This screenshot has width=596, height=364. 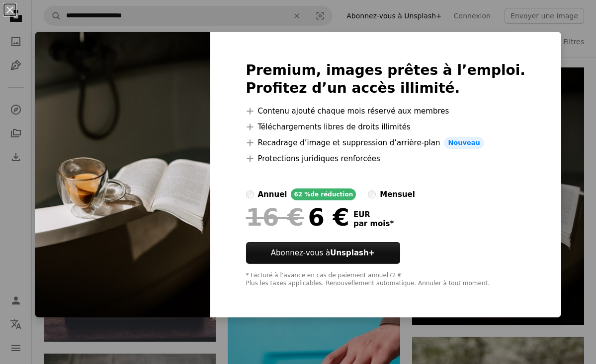 What do you see at coordinates (464, 143) in the screenshot?
I see `span: Nouveau` at bounding box center [464, 143].